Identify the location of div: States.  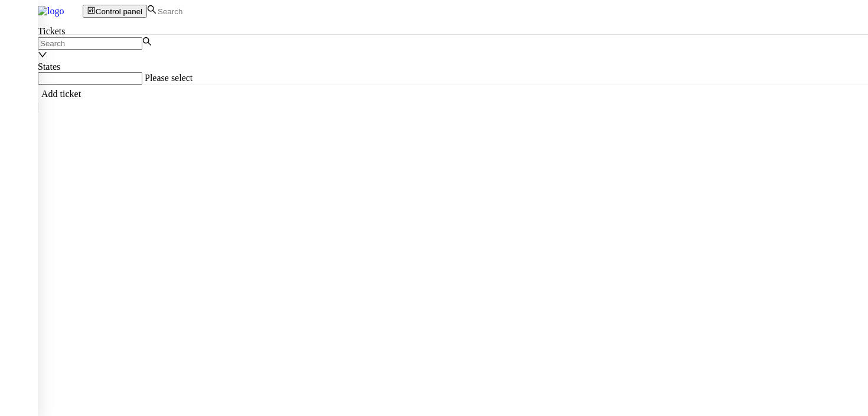
(453, 61).